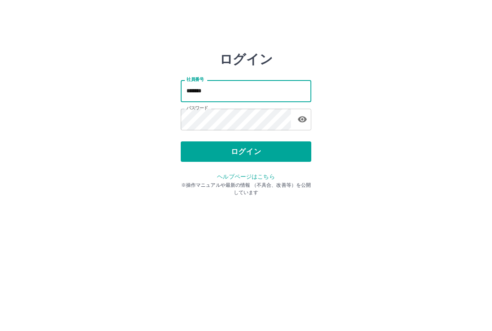 This screenshot has width=492, height=331. I want to click on label: 社員番号, so click(195, 79).